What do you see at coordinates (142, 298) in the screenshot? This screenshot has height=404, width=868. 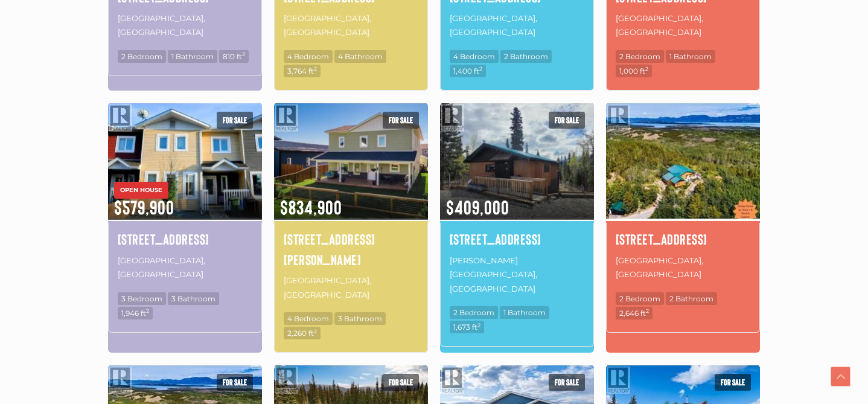 I see `span: 3 Bedroom` at bounding box center [142, 298].